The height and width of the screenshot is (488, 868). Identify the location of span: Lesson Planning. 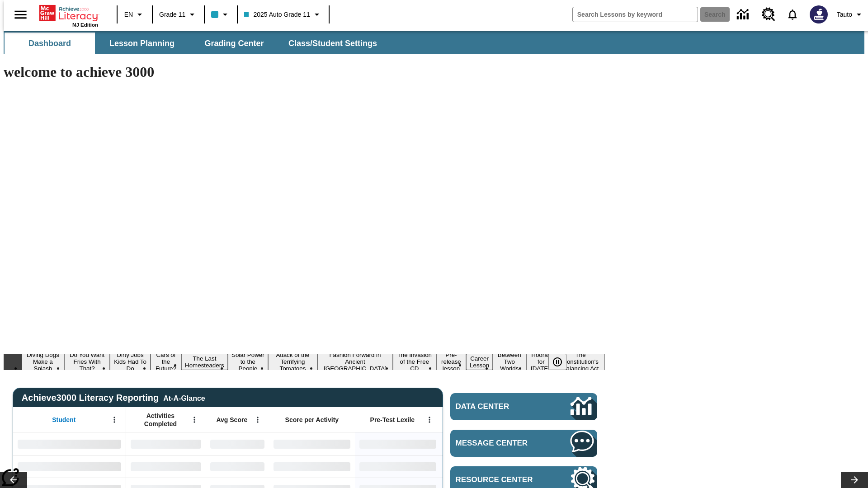
(142, 43).